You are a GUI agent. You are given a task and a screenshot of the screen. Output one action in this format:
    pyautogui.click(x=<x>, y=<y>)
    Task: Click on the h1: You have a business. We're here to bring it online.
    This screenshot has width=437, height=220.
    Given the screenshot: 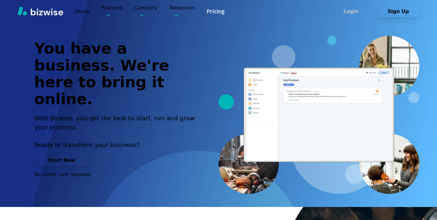 What is the action you would take?
    pyautogui.click(x=118, y=74)
    